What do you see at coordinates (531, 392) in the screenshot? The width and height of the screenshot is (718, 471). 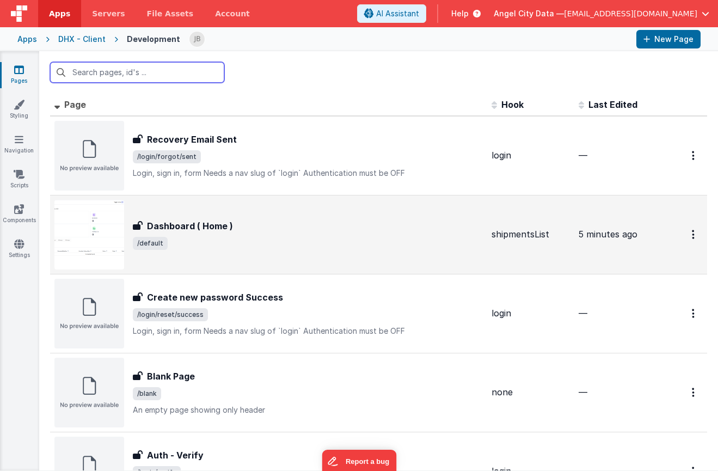 I see `div: none` at bounding box center [531, 392].